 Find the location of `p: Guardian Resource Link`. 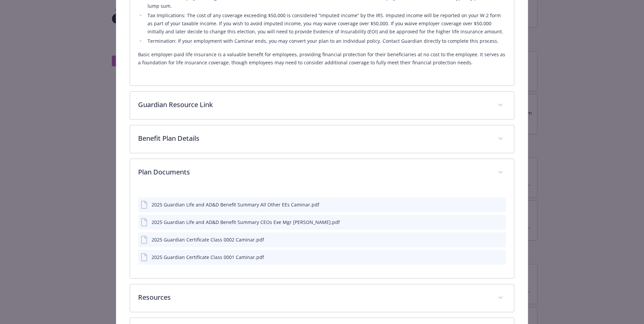

p: Guardian Resource Link is located at coordinates (314, 104).